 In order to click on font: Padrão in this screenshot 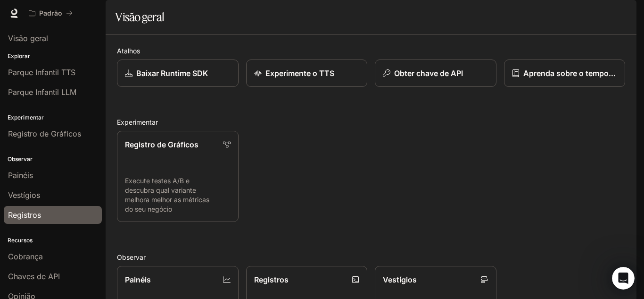, I will do `click(50, 13)`.